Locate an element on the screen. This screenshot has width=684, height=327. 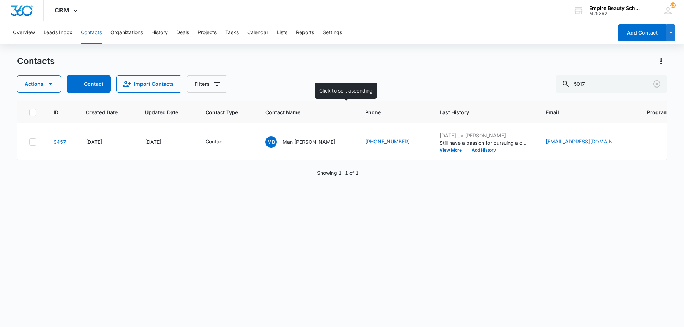
div: notifications count is located at coordinates (673, 5).